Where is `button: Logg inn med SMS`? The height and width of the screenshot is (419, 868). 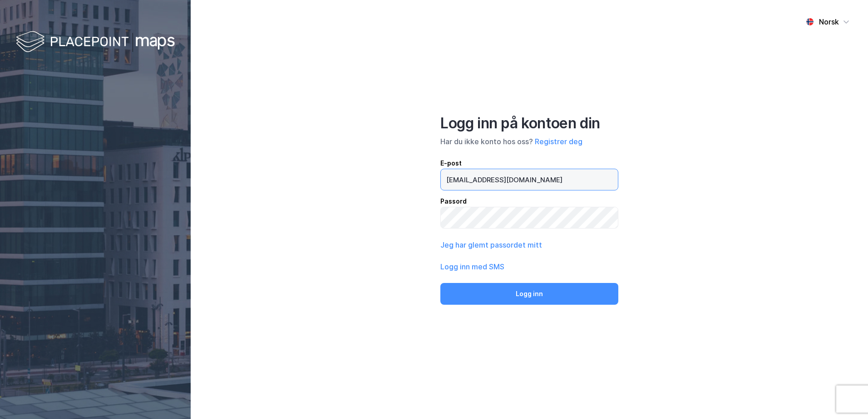 button: Logg inn med SMS is located at coordinates (472, 266).